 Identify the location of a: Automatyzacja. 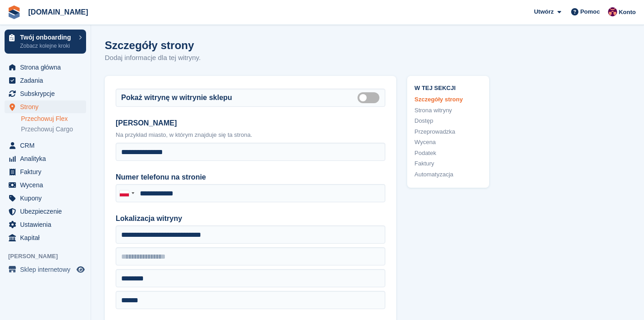
(448, 174).